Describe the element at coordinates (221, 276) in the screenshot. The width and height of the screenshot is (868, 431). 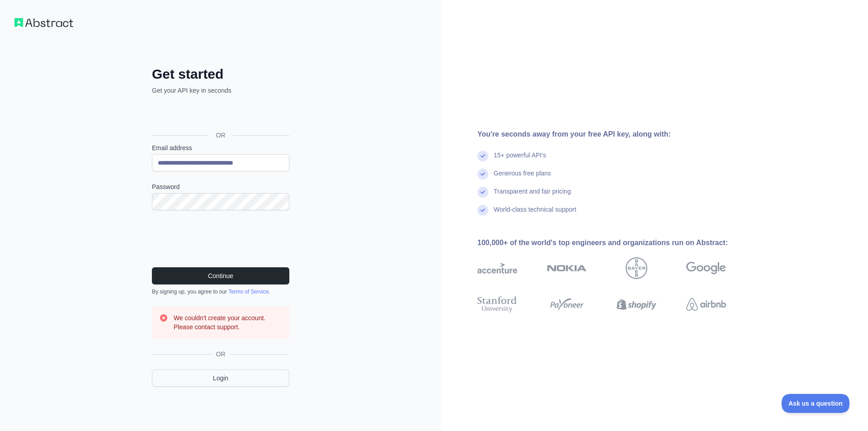
I see `button: Continue` at that location.